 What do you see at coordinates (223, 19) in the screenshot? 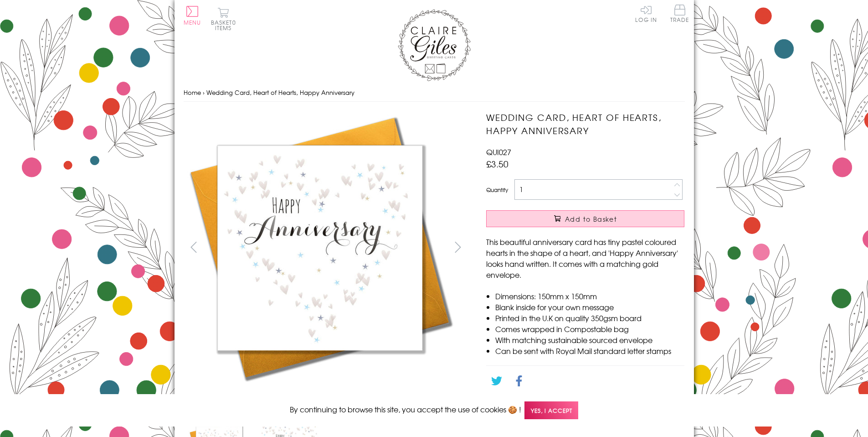
I see `button: Basket0 items` at bounding box center [223, 19].